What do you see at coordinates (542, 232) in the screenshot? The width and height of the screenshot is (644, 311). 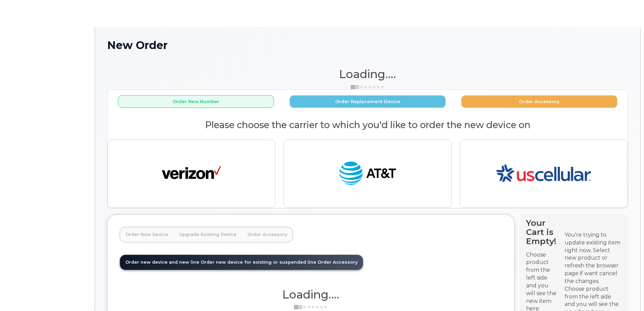 I see `h4: Your Cart is Empty!` at bounding box center [542, 232].